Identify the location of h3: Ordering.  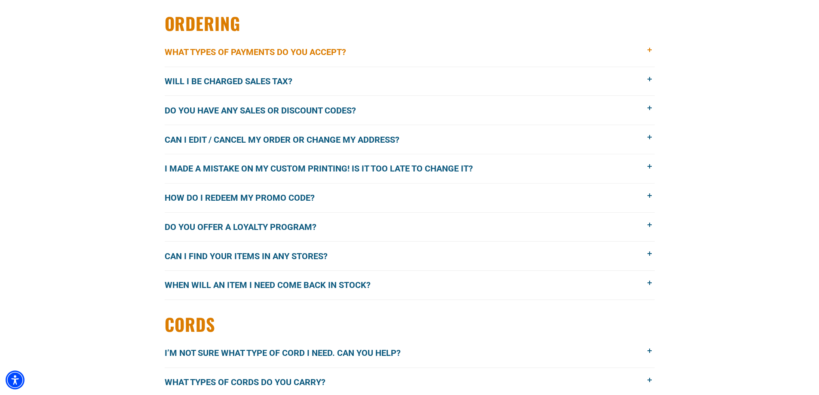
(410, 23).